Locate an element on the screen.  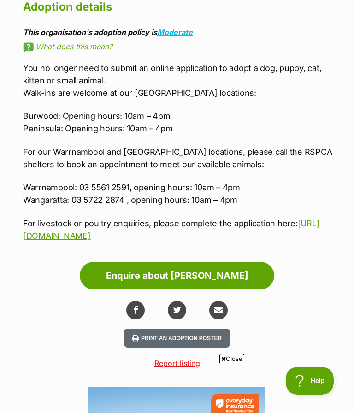
a: share via facebook is located at coordinates (135, 310).